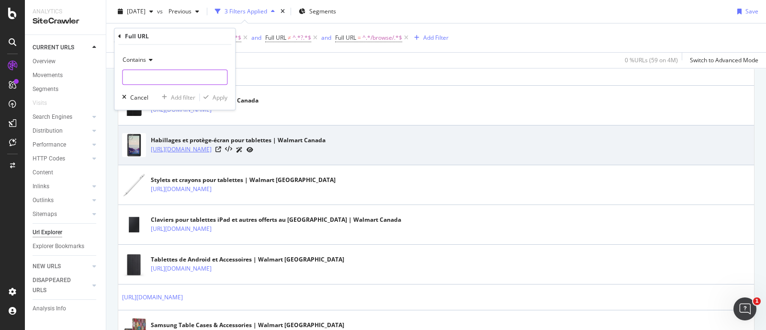 Image resolution: width=766 pixels, height=330 pixels. Describe the element at coordinates (724, 60) in the screenshot. I see `div: Switch to Advanced Mode` at that location.